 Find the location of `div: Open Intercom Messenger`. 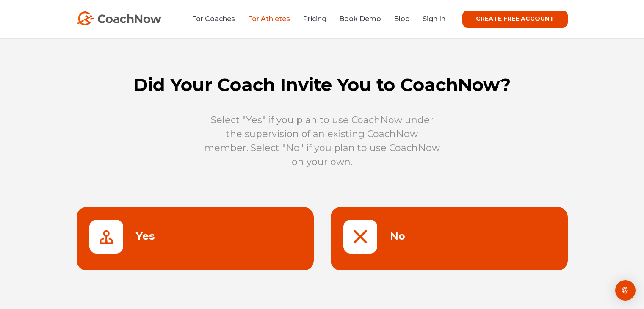

div: Open Intercom Messenger is located at coordinates (625, 290).